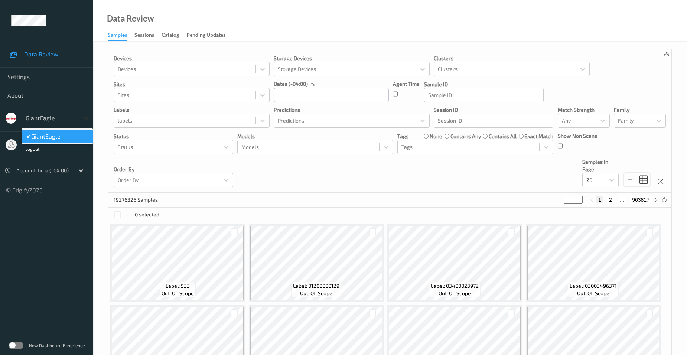 The width and height of the screenshot is (687, 355). I want to click on span: Label: 03003496371, so click(593, 286).